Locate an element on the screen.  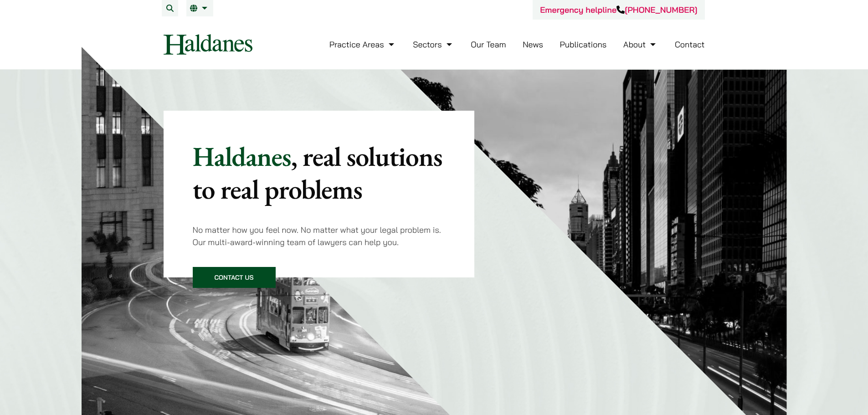
a: About is located at coordinates (641, 44).